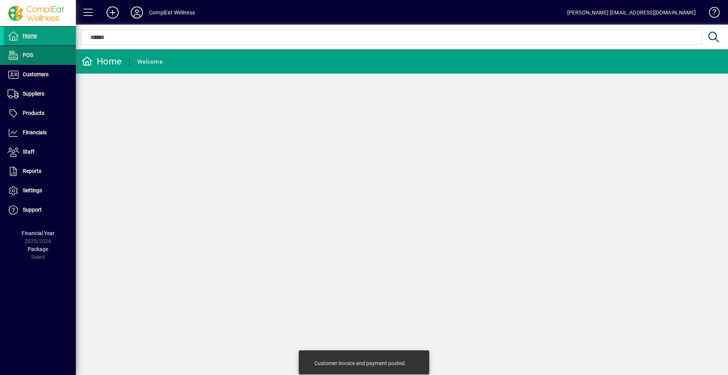  What do you see at coordinates (36, 74) in the screenshot?
I see `span: Customers` at bounding box center [36, 74].